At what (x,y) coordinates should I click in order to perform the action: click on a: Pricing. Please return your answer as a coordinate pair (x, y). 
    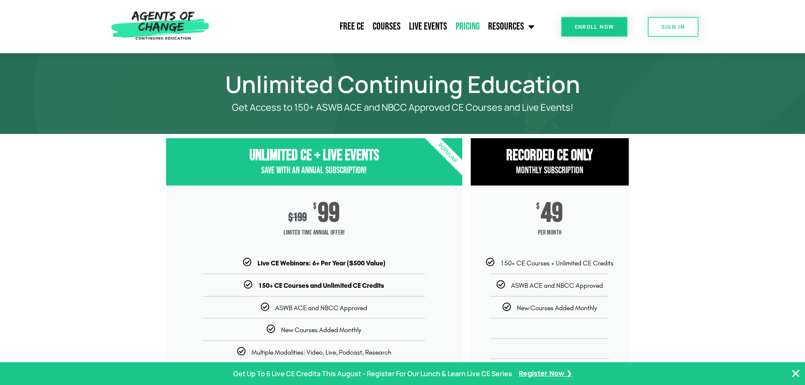
    Looking at the image, I should click on (467, 27).